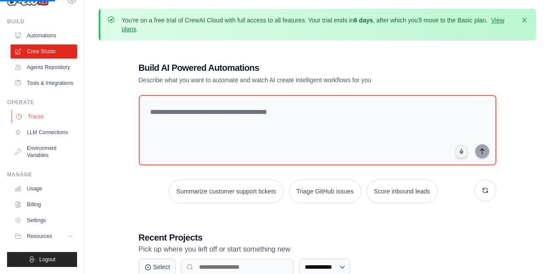 The image size is (550, 274). Describe the element at coordinates (44, 52) in the screenshot. I see `a: Crew Studio` at that location.